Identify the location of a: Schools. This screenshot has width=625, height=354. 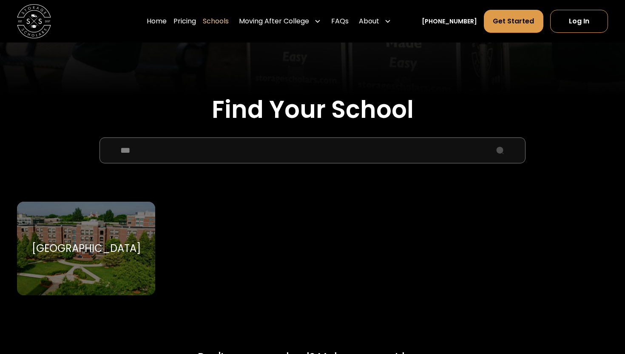
(215, 21).